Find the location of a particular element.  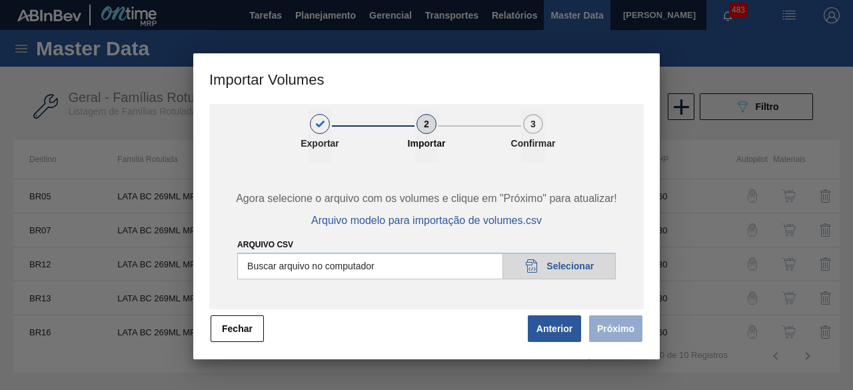

p: Importar is located at coordinates (426, 143).